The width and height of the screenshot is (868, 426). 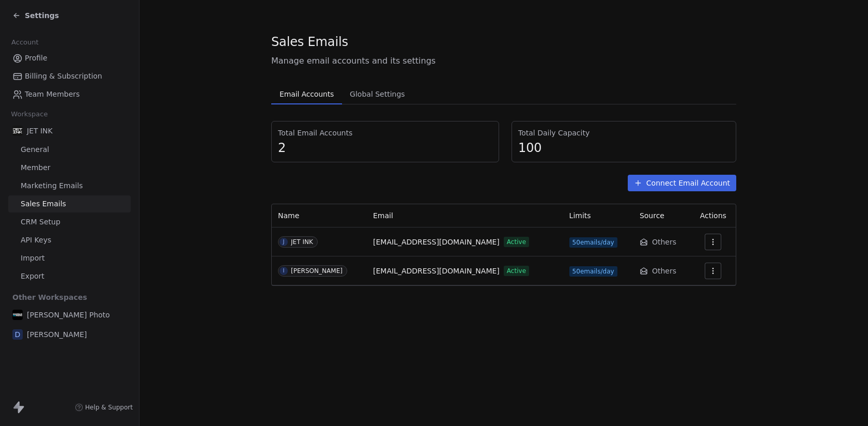 I want to click on span: Team Members, so click(x=52, y=94).